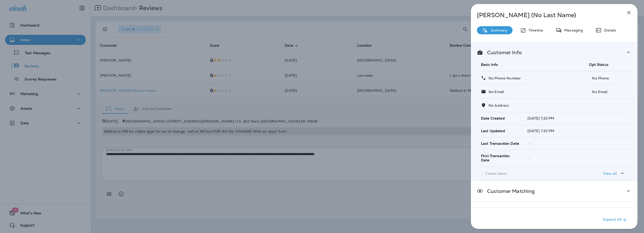  What do you see at coordinates (610, 173) in the screenshot?
I see `p: View all` at bounding box center [610, 173].